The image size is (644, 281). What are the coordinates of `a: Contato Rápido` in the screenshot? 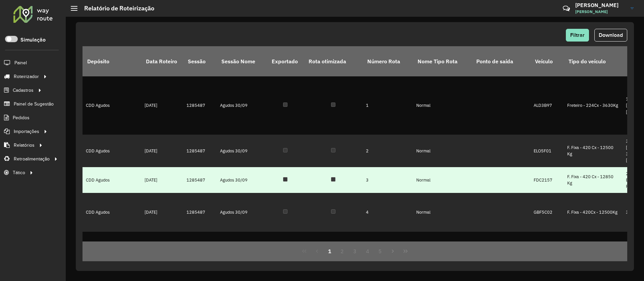 It's located at (566, 9).